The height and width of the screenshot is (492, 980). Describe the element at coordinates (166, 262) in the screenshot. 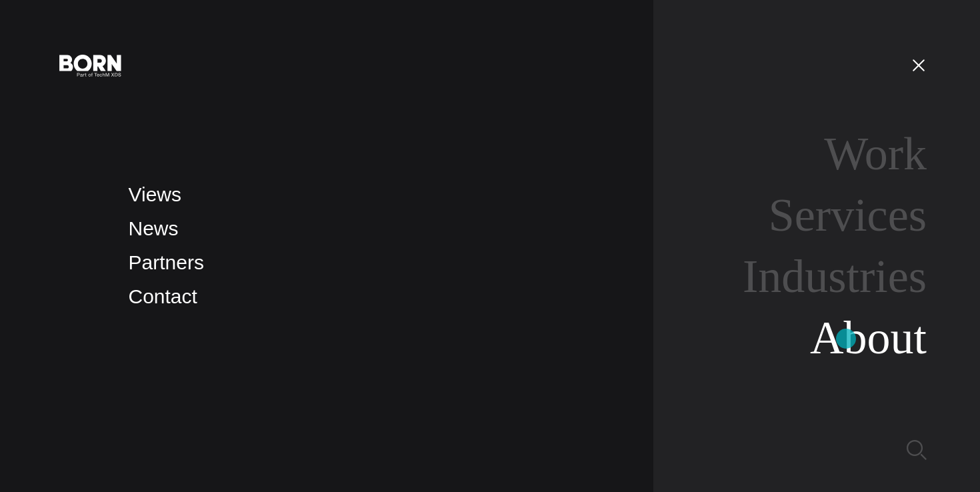

I see `a: Partners` at that location.